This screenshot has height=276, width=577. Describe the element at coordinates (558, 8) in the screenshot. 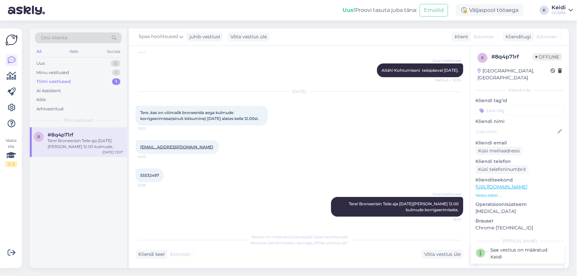

I see `div: Keidi` at that location.